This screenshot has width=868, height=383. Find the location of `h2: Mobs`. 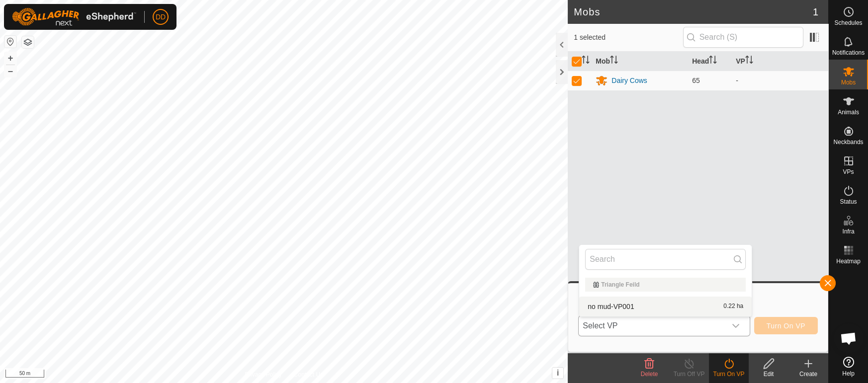

h2: Mobs is located at coordinates (693, 12).